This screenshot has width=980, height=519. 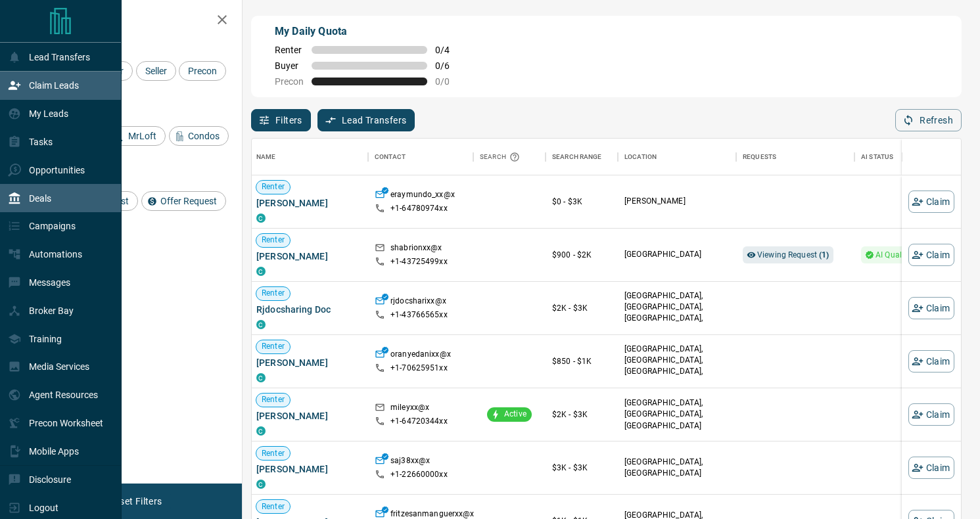 What do you see at coordinates (788, 255) in the screenshot?
I see `div: Viewing Request (1)` at bounding box center [788, 255].